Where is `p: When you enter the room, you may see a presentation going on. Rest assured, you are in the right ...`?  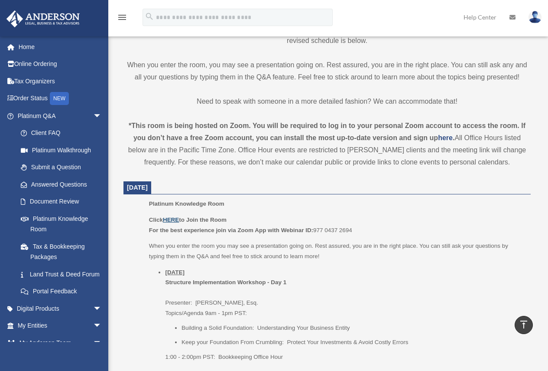
p: When you enter the room, you may see a presentation going on. Rest assured, you are in the right ... is located at coordinates (327, 71).